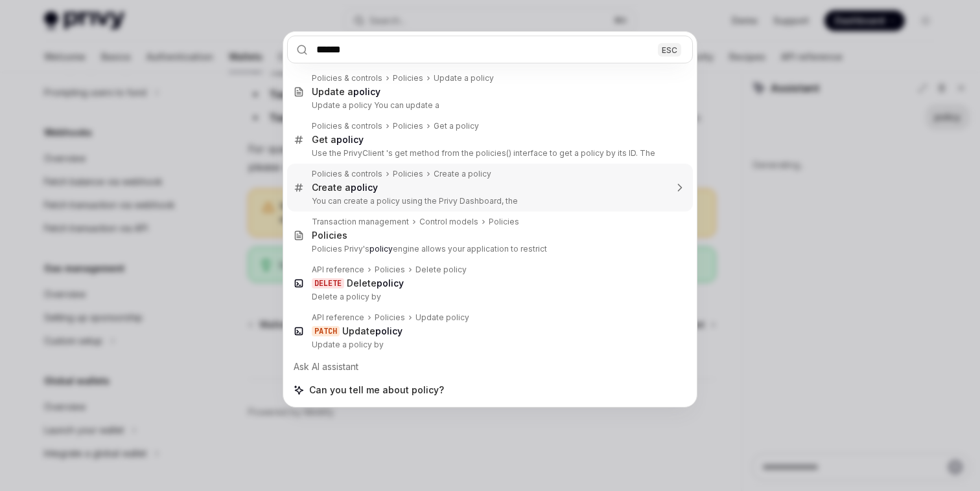 This screenshot has width=980, height=491. Describe the element at coordinates (376, 391) in the screenshot. I see `span: Can you tell me about policy?` at that location.